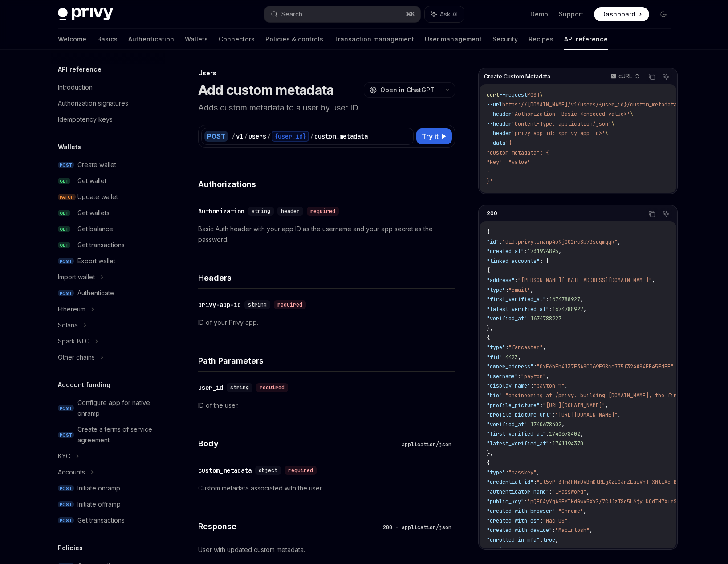 The height and width of the screenshot is (564, 728). What do you see at coordinates (550, 540) in the screenshot?
I see `span: true` at bounding box center [550, 540].